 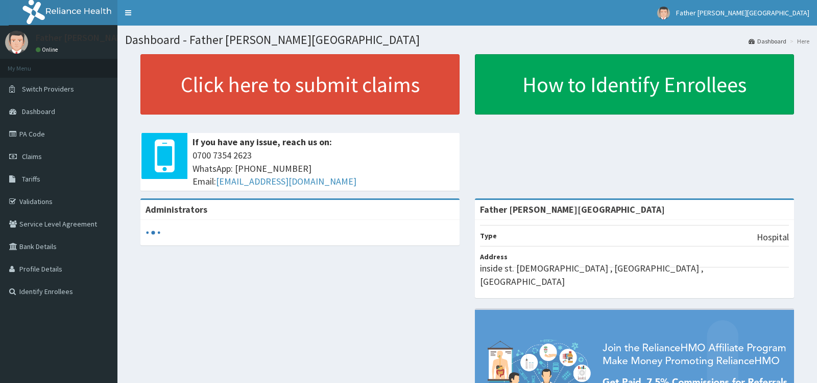 What do you see at coordinates (262, 141) in the screenshot?
I see `b: If you have any issue, reach us on:` at bounding box center [262, 141].